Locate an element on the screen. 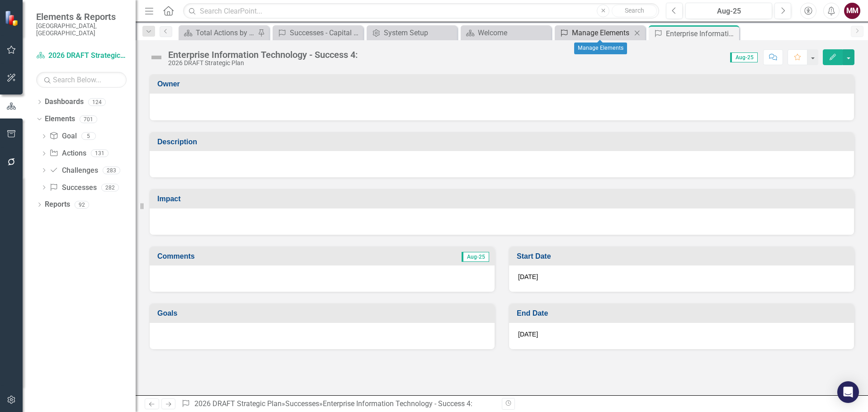 The image size is (868, 412). div: 701 is located at coordinates (88, 119).